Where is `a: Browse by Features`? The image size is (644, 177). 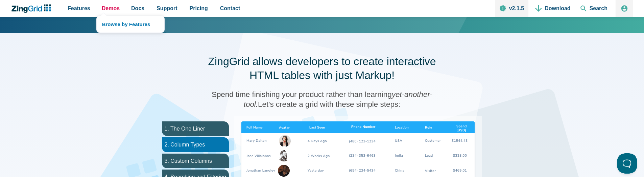 a: Browse by Features is located at coordinates (130, 24).